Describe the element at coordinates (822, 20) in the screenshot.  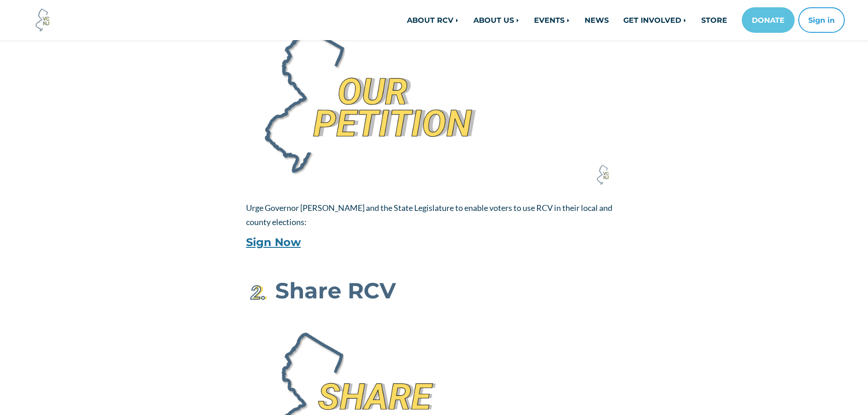
I see `button: Sign in or sign up` at that location.